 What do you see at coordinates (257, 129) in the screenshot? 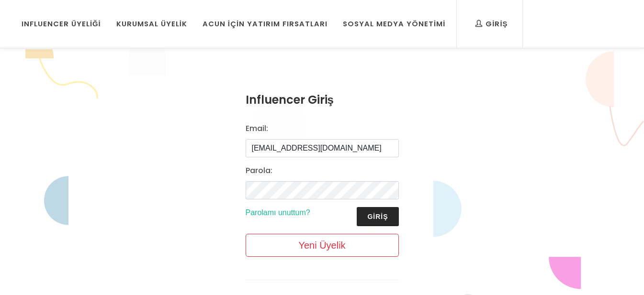
I see `label: Email:` at bounding box center [257, 129].